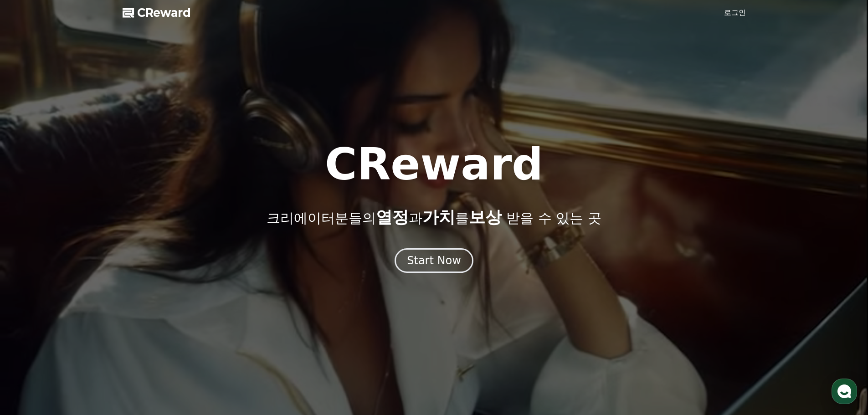  Describe the element at coordinates (146, 306) in the screenshot. I see `span: 설정` at that location.